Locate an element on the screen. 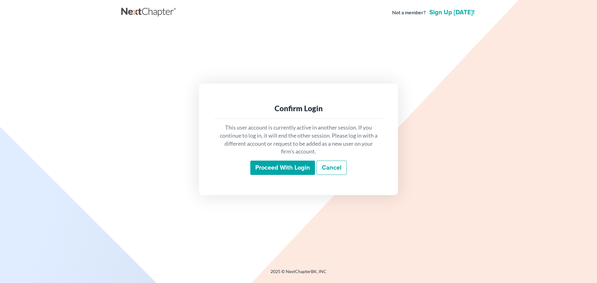 The height and width of the screenshot is (283, 597). div: Confirm Login is located at coordinates (298, 108).